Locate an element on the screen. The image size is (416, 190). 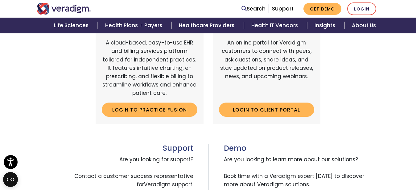
a: Support is located at coordinates (283, 9).